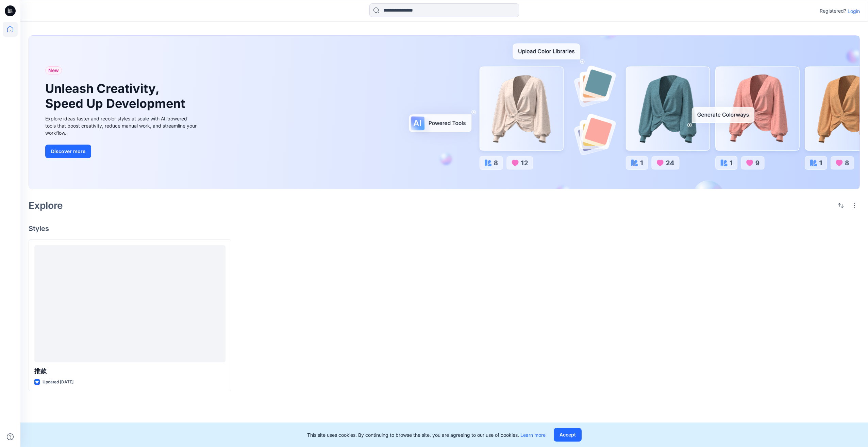  What do you see at coordinates (854, 11) in the screenshot?
I see `p: Login` at bounding box center [854, 11].